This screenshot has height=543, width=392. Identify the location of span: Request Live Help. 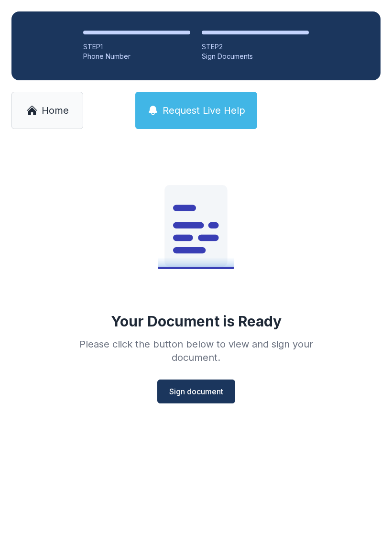
(204, 110).